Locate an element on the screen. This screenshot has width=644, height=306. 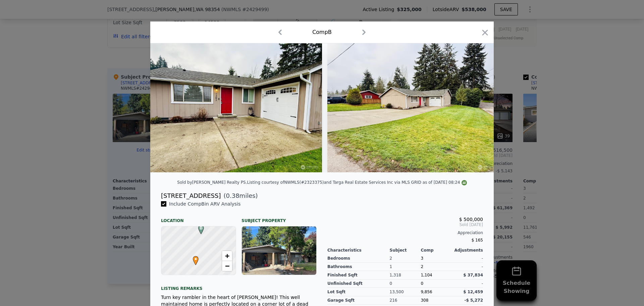
span: 1,104 is located at coordinates (427, 275).